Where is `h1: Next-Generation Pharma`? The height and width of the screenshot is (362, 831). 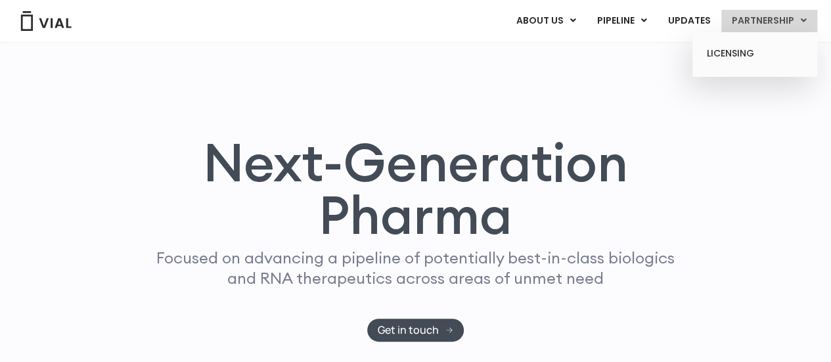
h1: Next-Generation Pharma is located at coordinates (416, 189).